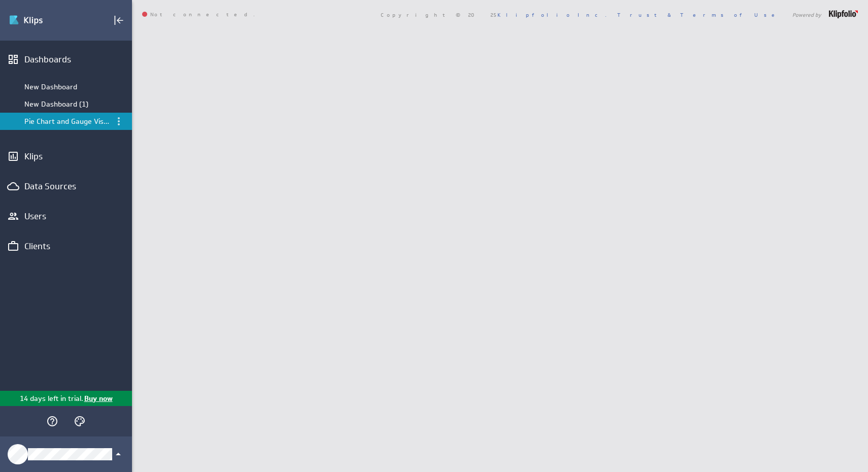  Describe the element at coordinates (67, 104) in the screenshot. I see `div: New Dashboard (1)` at that location.